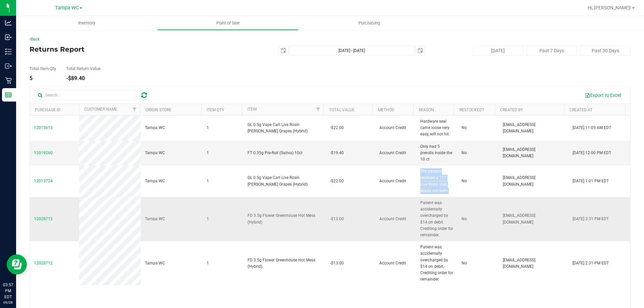  I want to click on a: Back, so click(35, 39).